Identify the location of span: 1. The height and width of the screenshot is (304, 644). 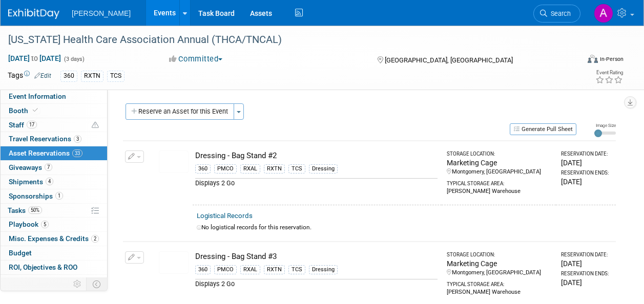
(59, 195).